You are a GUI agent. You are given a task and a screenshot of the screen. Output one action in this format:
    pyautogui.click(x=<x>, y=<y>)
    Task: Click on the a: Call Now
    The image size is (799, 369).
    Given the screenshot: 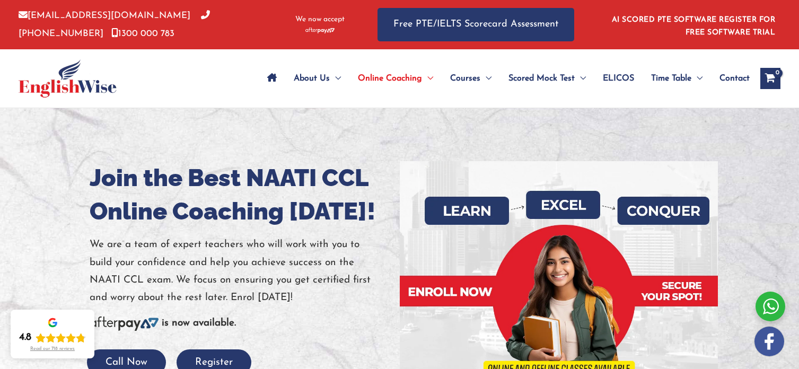 What is the action you would take?
    pyautogui.click(x=126, y=362)
    